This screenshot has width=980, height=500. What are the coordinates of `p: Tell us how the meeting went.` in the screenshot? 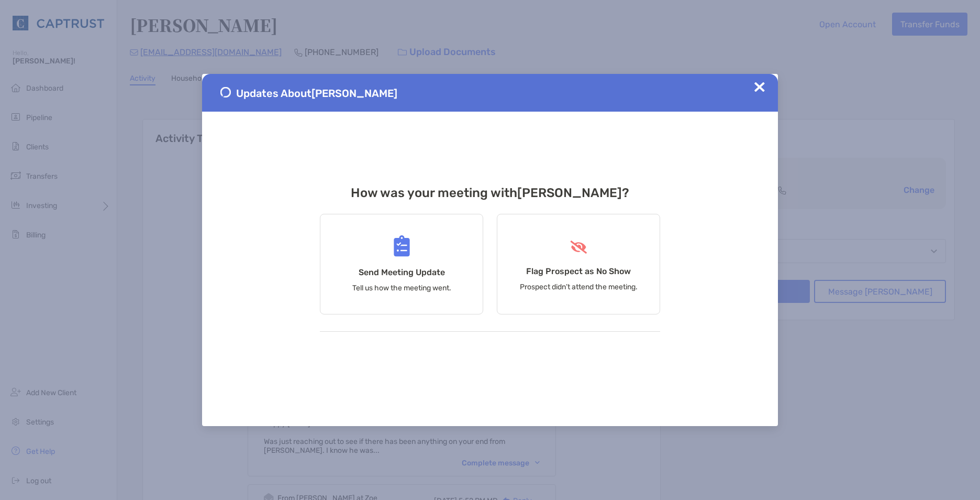 It's located at (402, 288).